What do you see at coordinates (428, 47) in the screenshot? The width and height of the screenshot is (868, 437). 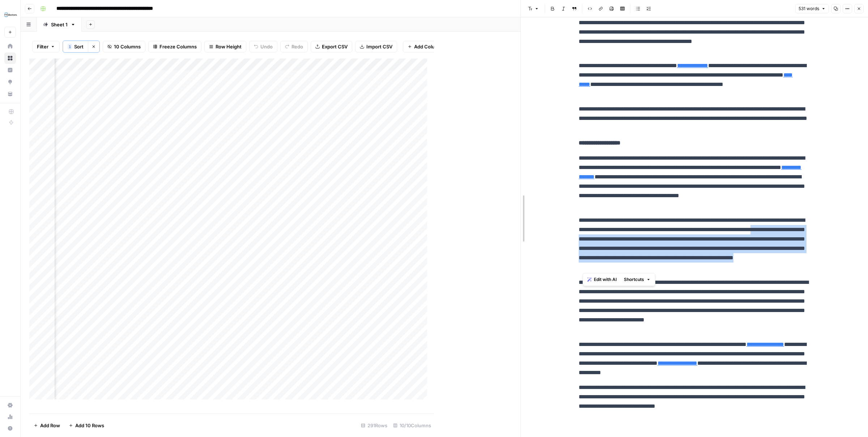 I see `span: Add Column` at bounding box center [428, 47].